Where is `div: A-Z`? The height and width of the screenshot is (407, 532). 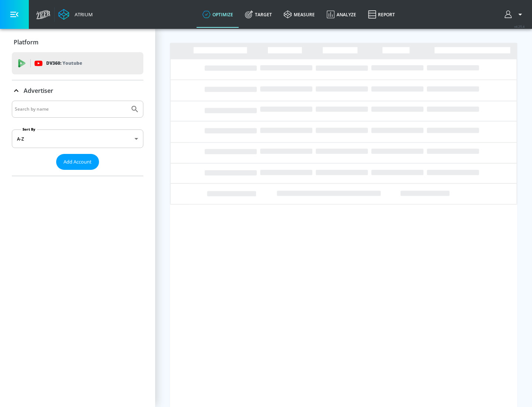
div: A-Z is located at coordinates (77, 139).